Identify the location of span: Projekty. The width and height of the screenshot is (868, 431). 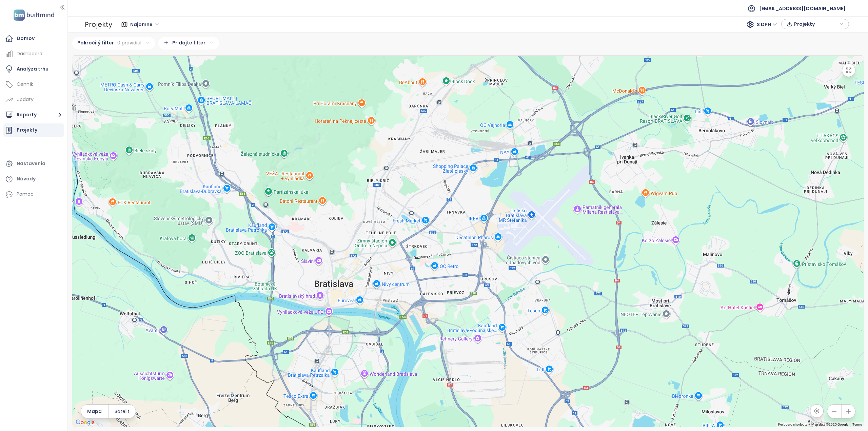
(816, 24).